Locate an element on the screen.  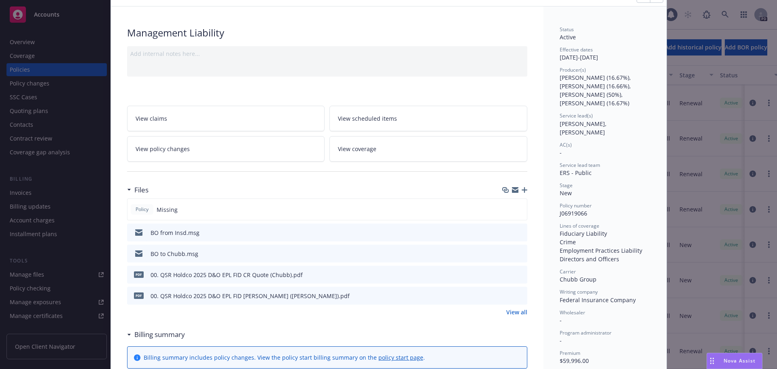
a: View scheduled items is located at coordinates (428, 118).